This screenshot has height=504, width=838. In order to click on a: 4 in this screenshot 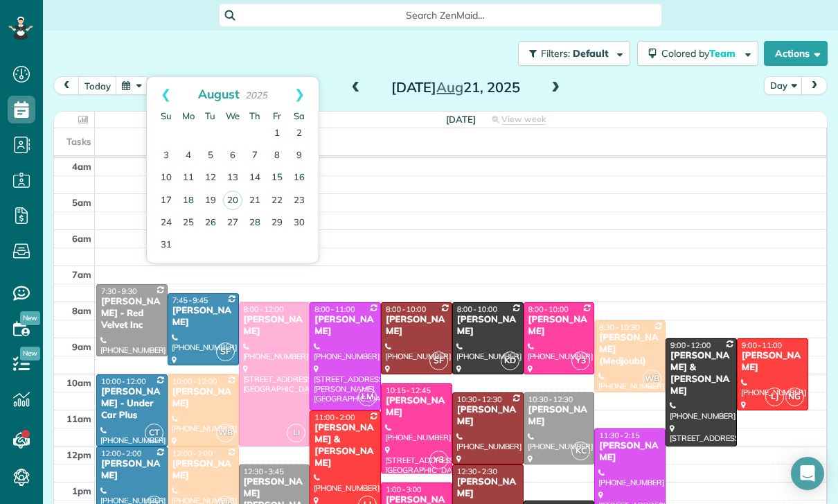, I will do `click(188, 155)`.